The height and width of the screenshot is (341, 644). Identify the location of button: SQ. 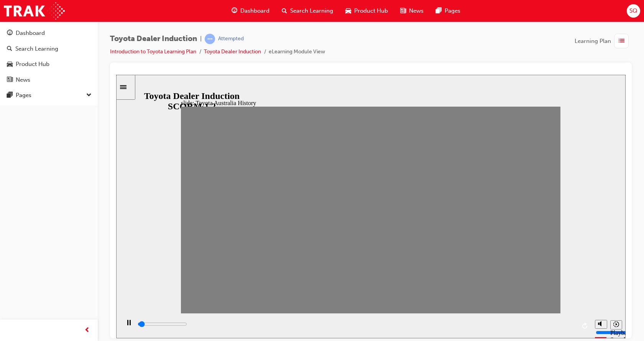
(633, 10).